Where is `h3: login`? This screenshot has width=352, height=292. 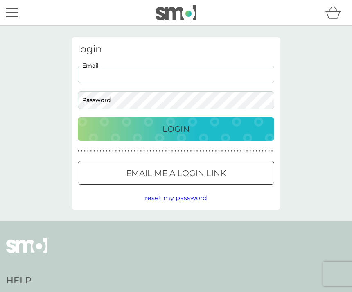
h3: login is located at coordinates (176, 49).